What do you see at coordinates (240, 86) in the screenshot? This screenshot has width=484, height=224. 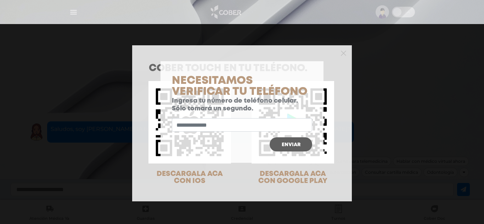 I see `span: Necesitamos verificar tu teléfono` at bounding box center [240, 86].